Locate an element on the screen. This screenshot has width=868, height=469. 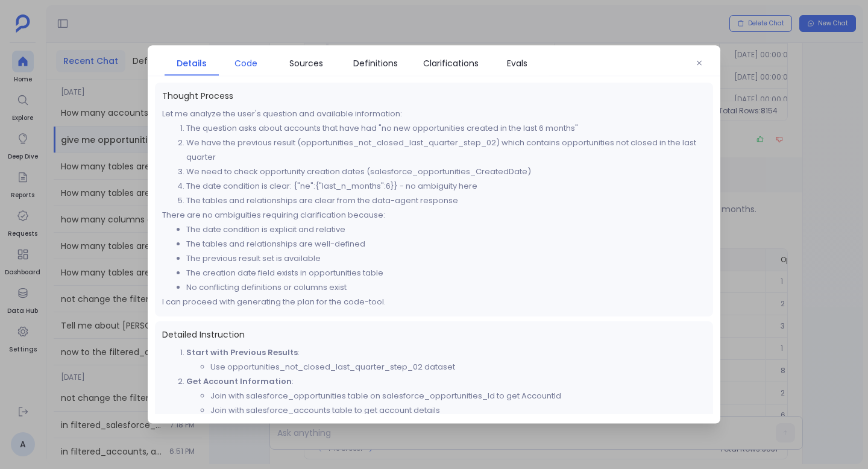
li: The tables and relationships are well-defined is located at coordinates (446, 244).